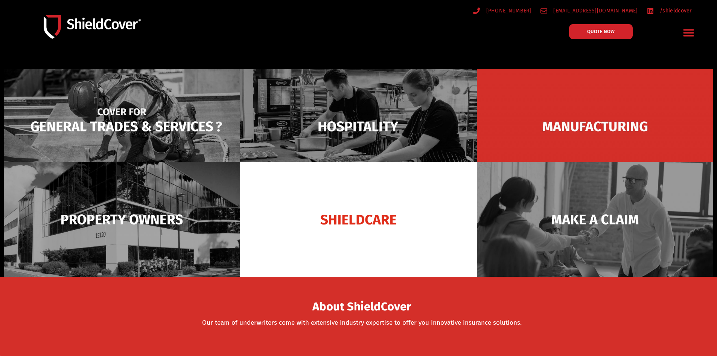  I want to click on a: /shieldcover, so click(669, 11).